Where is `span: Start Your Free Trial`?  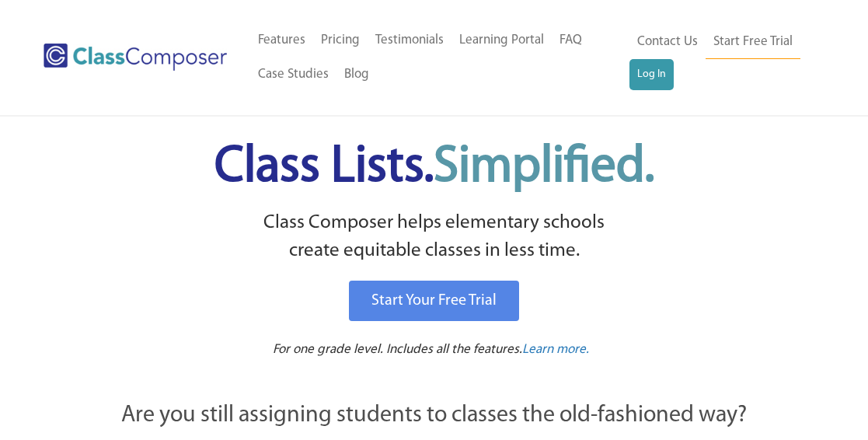 span: Start Your Free Trial is located at coordinates (434, 301).